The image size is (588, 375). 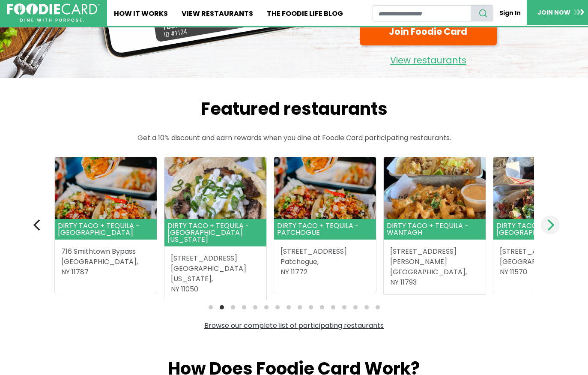 I want to click on p: Get a 10% discount and earn rewards when you dine at Foodie Card participating restaurants., so click(x=294, y=138).